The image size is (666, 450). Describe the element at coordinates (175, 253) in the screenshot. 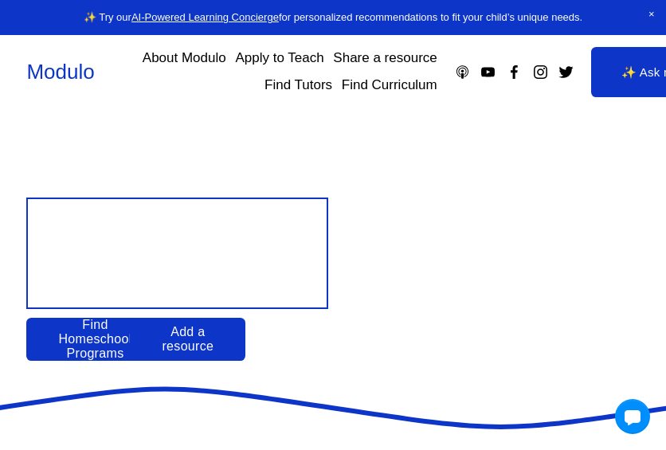

I see `span: Design your child’s Education` at that location.